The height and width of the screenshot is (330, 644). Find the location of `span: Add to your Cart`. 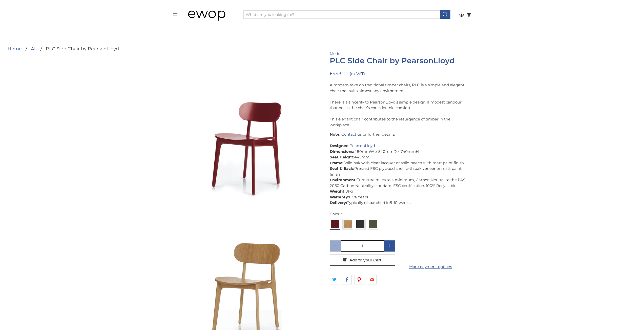

span: Add to your Cart is located at coordinates (365, 260).